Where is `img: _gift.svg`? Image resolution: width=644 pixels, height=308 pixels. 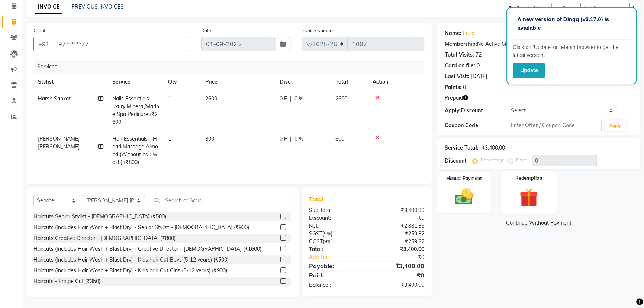 img: _gift.svg is located at coordinates (529, 197).